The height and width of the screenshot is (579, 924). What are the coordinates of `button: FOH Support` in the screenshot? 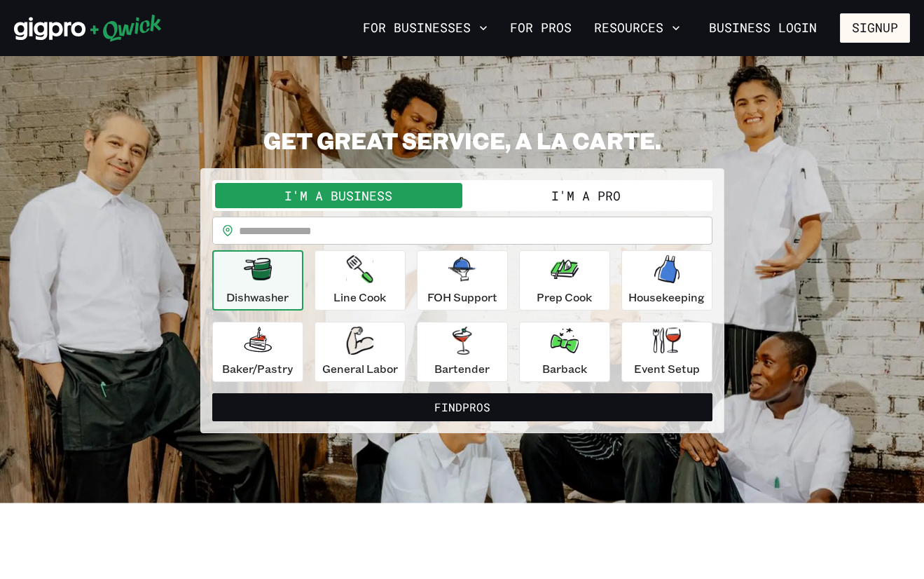 It's located at (462, 280).